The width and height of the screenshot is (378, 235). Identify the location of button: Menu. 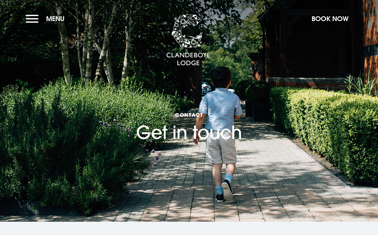
(47, 18).